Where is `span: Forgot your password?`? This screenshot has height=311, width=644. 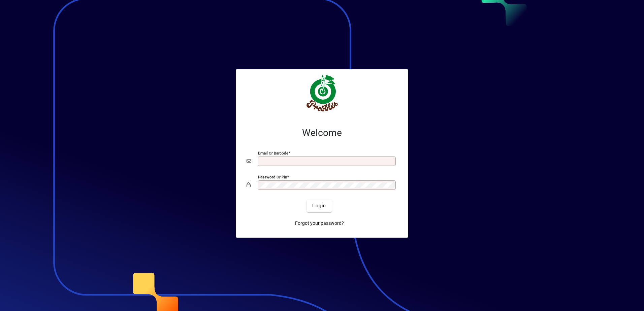
span: Forgot your password? is located at coordinates (319, 223).